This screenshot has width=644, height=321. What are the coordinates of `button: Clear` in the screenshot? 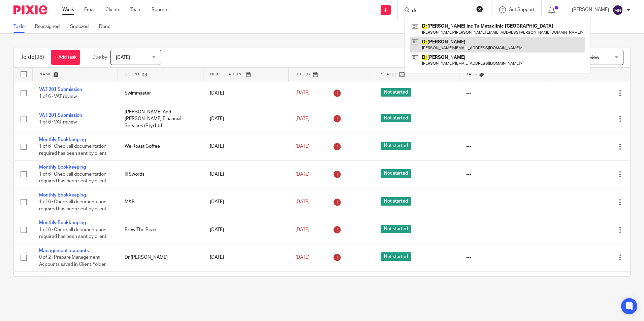 It's located at (480, 9).